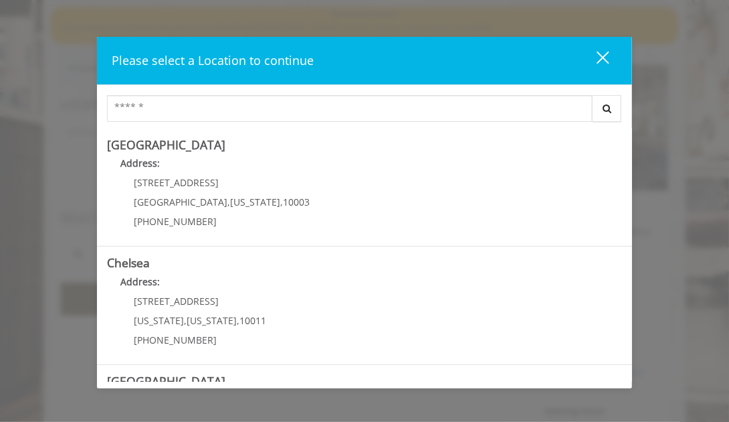  I want to click on b: Chelsea, so click(128, 262).